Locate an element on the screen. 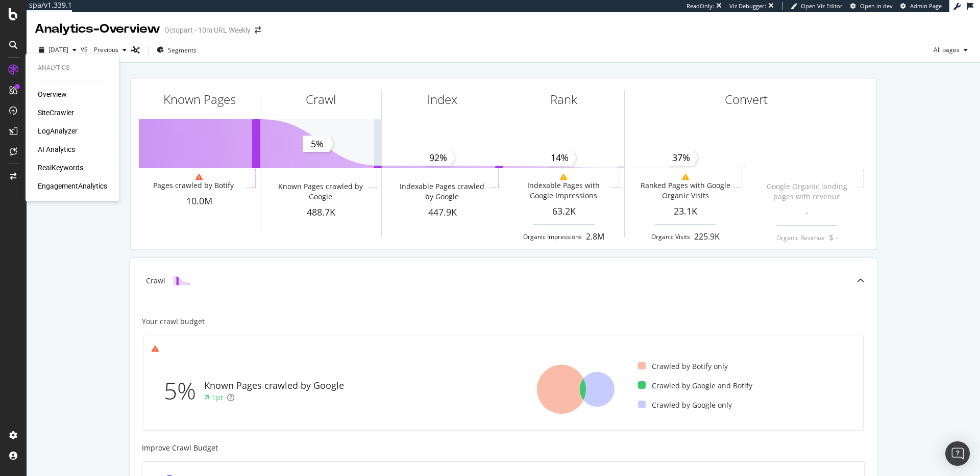  div: 63.2K is located at coordinates (563, 212).